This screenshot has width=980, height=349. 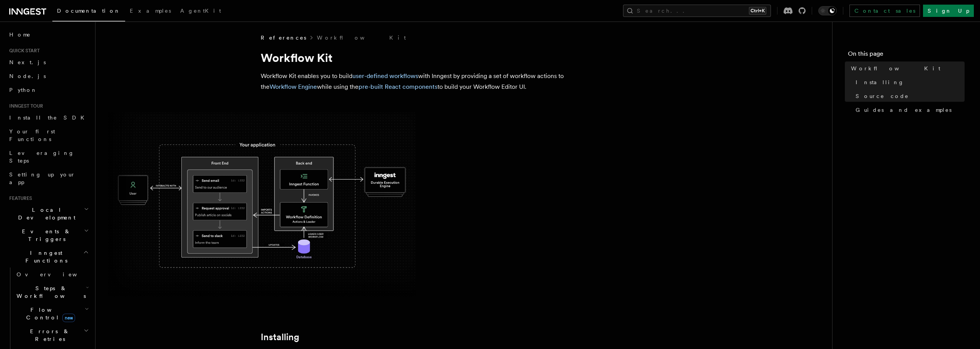 What do you see at coordinates (25, 106) in the screenshot?
I see `span: Inngest tour` at bounding box center [25, 106].